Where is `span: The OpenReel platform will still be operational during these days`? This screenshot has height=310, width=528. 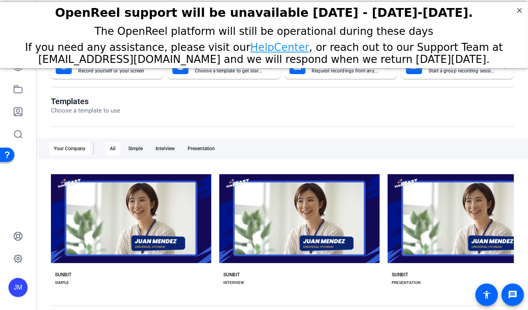
span: The OpenReel platform will still be operational during these days is located at coordinates (264, 29).